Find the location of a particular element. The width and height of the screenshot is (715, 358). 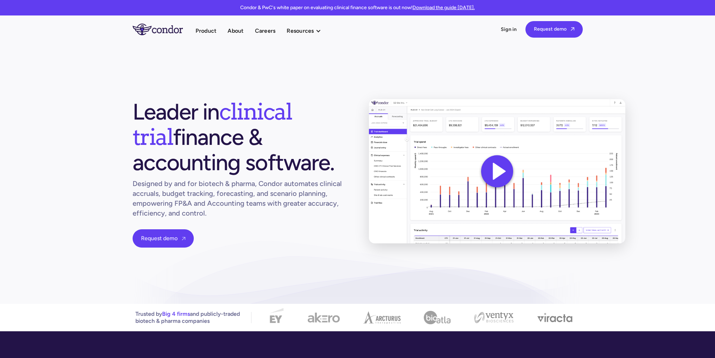

span: Big 4 firms is located at coordinates (176, 314).